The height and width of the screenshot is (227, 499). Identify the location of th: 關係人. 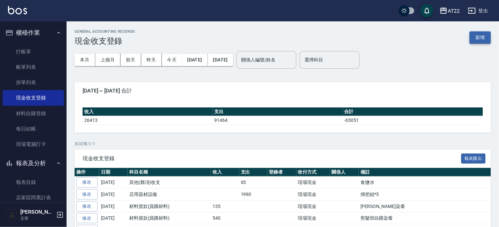
(344, 172).